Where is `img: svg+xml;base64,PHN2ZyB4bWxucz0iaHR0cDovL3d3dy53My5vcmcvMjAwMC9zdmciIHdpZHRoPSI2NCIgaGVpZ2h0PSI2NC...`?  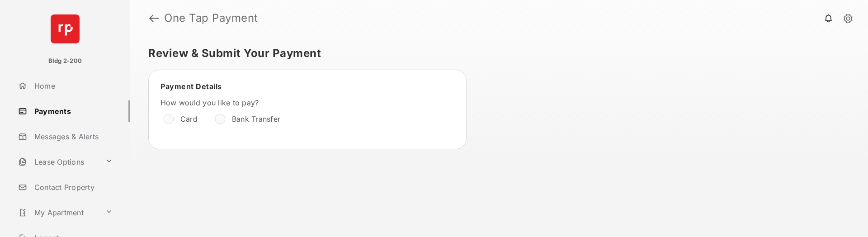 img: svg+xml;base64,PHN2ZyB4bWxucz0iaHR0cDovL3d3dy53My5vcmcvMjAwMC9zdmciIHdpZHRoPSI2NCIgaGVpZ2h0PSI2NC... is located at coordinates (65, 29).